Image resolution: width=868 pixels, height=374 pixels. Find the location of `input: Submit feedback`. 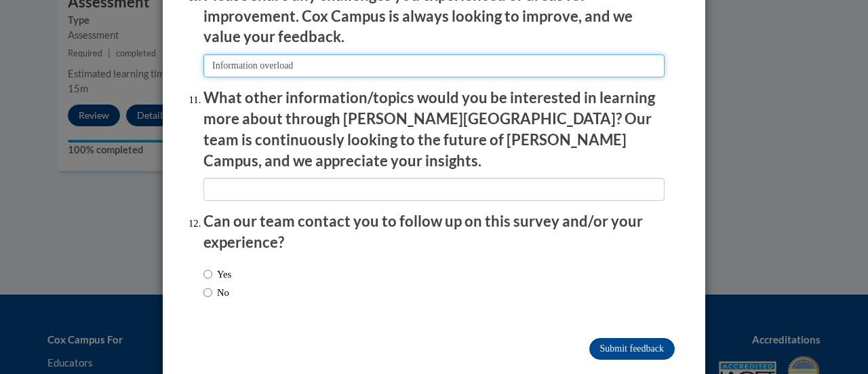

input: Submit feedback is located at coordinates (632, 349).